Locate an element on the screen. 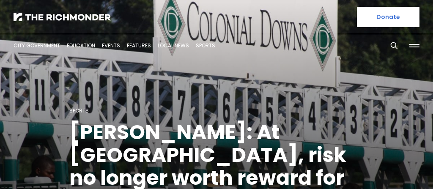 The width and height of the screenshot is (433, 189). button: Search this site is located at coordinates (394, 46).